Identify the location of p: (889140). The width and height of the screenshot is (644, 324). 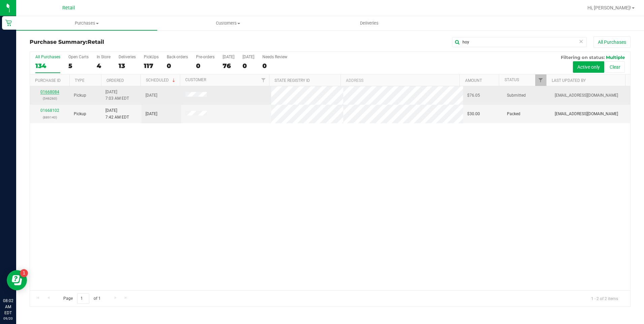
(50, 117).